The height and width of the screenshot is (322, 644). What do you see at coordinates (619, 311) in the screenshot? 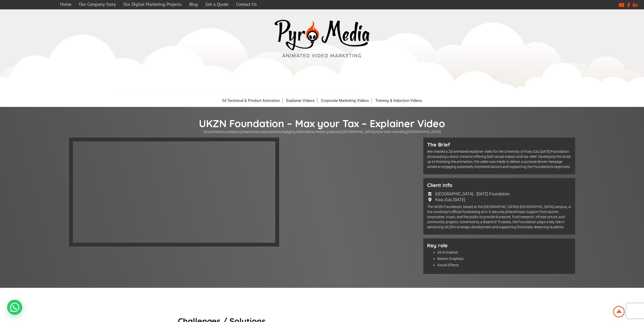
I see `img: Animation Studio South Africa` at bounding box center [619, 311].